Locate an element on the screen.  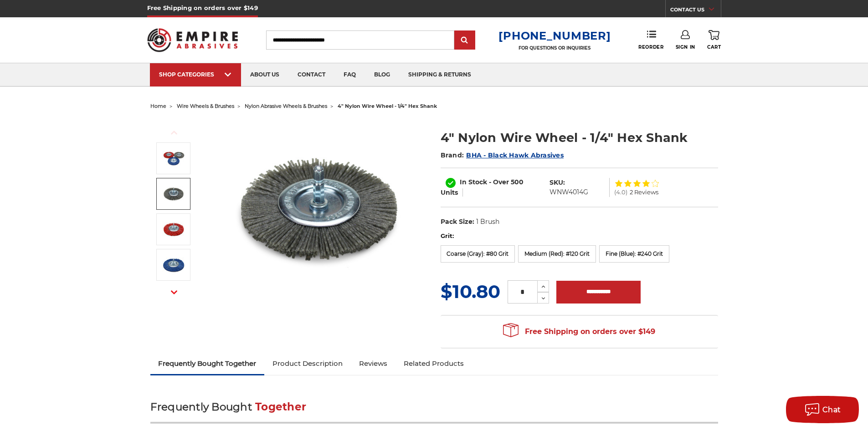
a: Reorder is located at coordinates (651, 40).